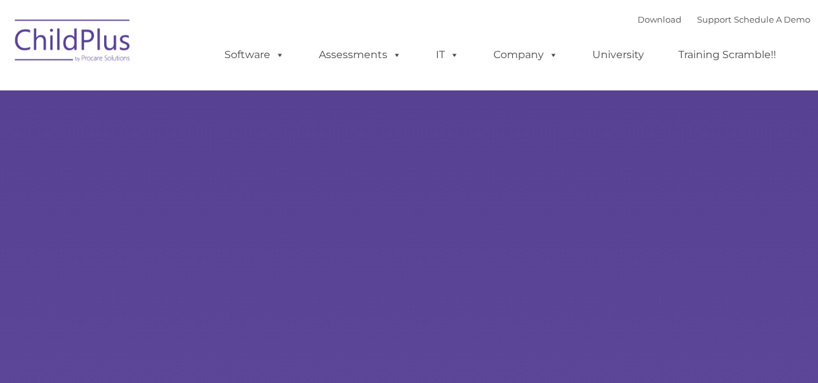  What do you see at coordinates (714, 19) in the screenshot?
I see `a: Support` at bounding box center [714, 19].